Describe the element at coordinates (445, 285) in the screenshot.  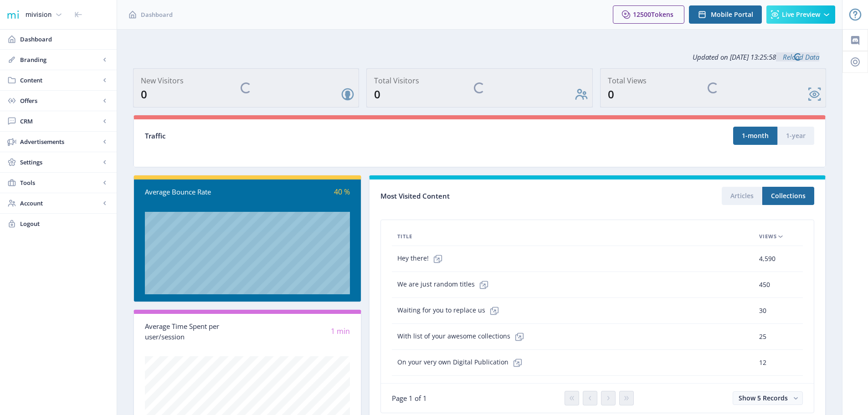
I see `span: We are just random titles` at that location.